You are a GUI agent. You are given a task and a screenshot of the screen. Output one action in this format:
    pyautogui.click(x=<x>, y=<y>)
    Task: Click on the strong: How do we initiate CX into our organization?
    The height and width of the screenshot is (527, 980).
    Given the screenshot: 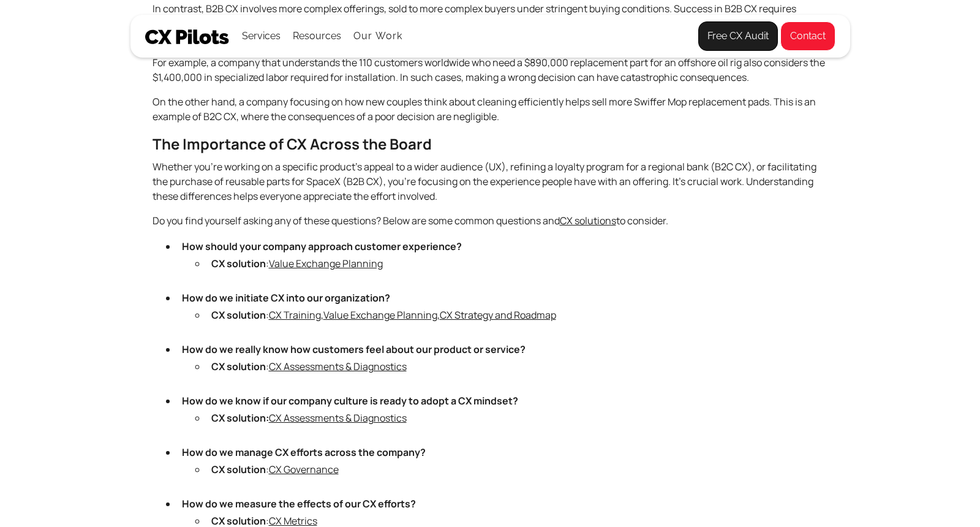 What is the action you would take?
    pyautogui.click(x=286, y=298)
    